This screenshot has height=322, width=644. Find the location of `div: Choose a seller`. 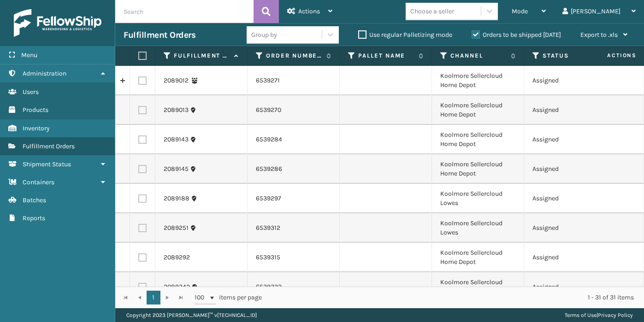

div: Choose a seller is located at coordinates (432, 11).